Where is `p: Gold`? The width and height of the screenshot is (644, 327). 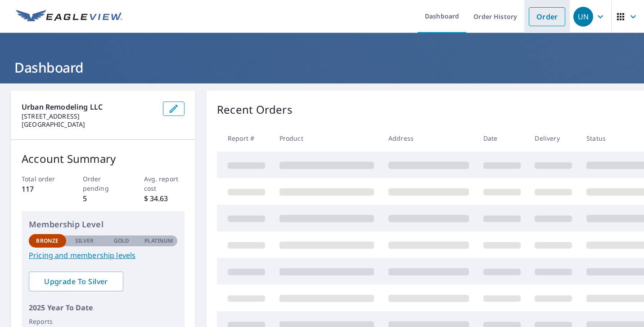
p: Gold is located at coordinates (122, 241).